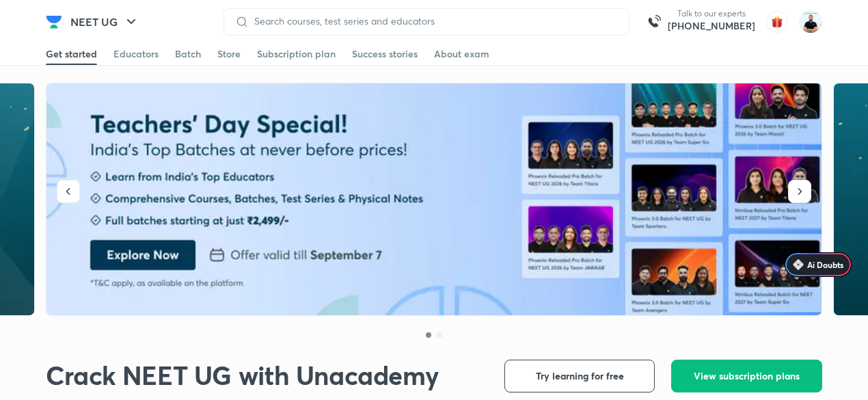 This screenshot has height=400, width=868. What do you see at coordinates (746, 376) in the screenshot?
I see `span: View subscription plans` at bounding box center [746, 376].